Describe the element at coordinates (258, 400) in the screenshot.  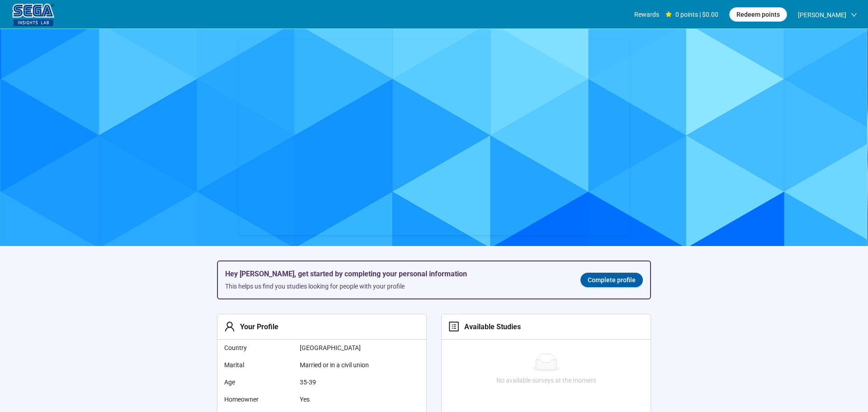
I see `span: Homeowner` at that location.